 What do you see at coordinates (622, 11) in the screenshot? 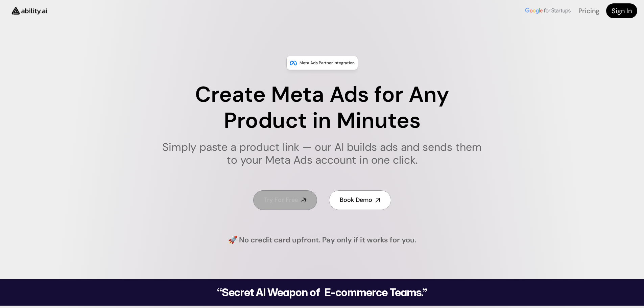
I see `a: Sign In` at bounding box center [622, 11].